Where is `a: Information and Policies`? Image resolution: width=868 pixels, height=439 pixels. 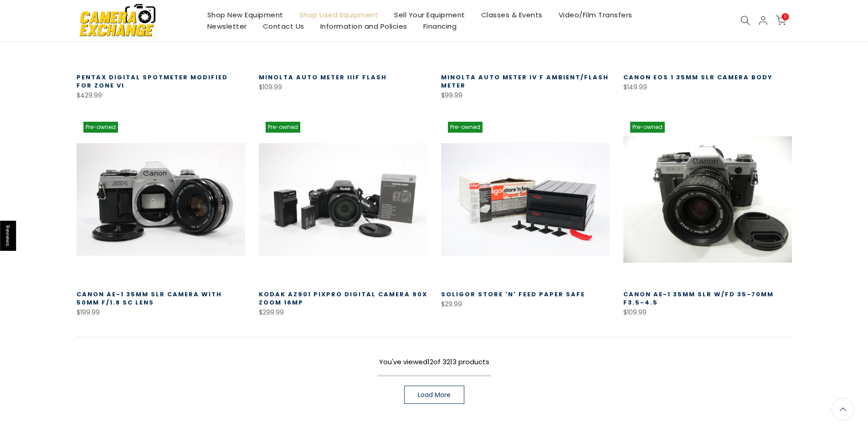 a: Information and Policies is located at coordinates (364, 26).